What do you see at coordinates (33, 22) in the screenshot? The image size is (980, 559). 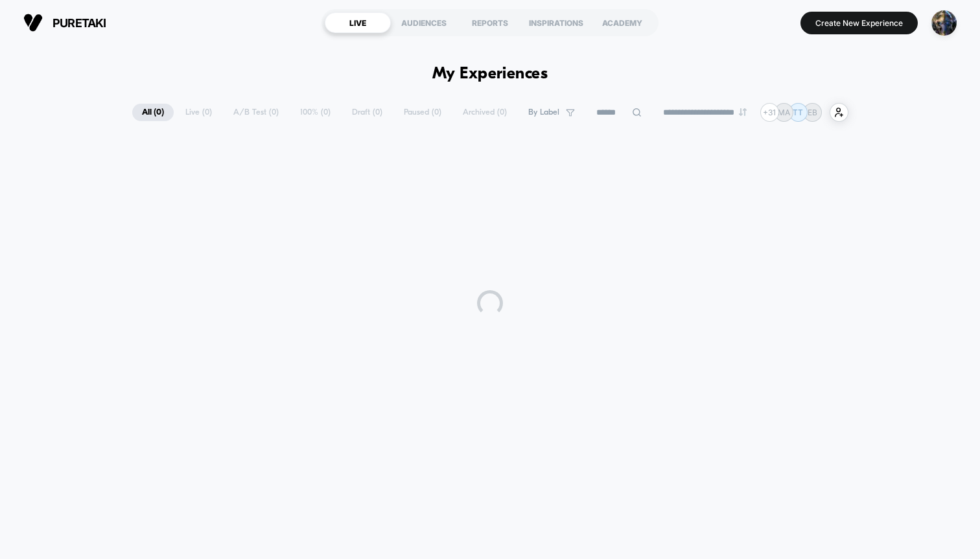 I see `img: Visually logo` at bounding box center [33, 22].